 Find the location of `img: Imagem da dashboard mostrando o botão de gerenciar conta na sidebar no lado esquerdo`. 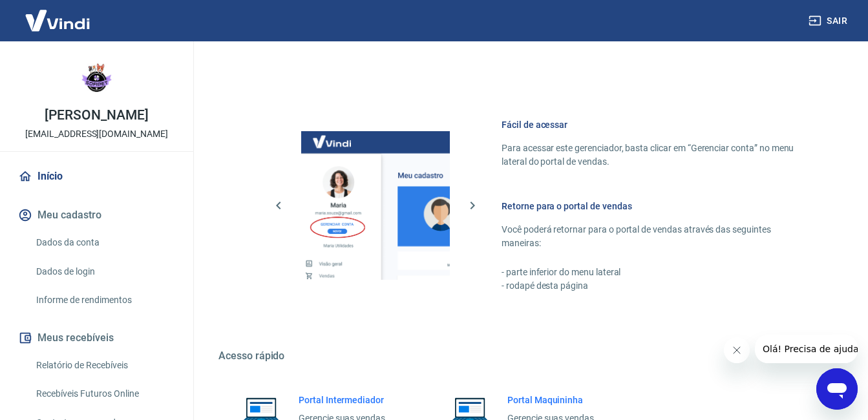

img: Imagem da dashboard mostrando o botão de gerenciar conta na sidebar no lado esquerdo is located at coordinates (376, 205).